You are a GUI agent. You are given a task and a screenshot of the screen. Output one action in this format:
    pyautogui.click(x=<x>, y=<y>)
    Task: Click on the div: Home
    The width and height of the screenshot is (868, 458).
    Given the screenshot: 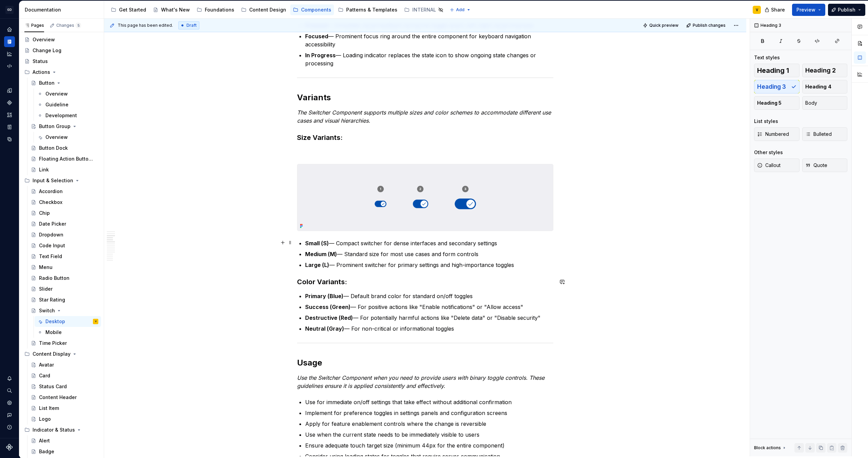 What is the action you would take?
    pyautogui.click(x=10, y=30)
    